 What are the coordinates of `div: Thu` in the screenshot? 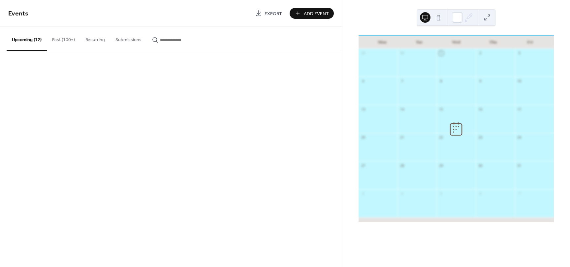 It's located at (493, 42).